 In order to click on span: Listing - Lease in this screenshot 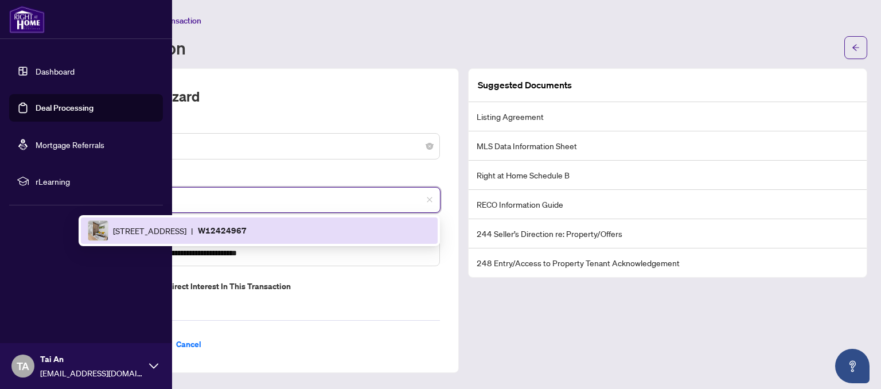, I will do `click(259, 146)`.